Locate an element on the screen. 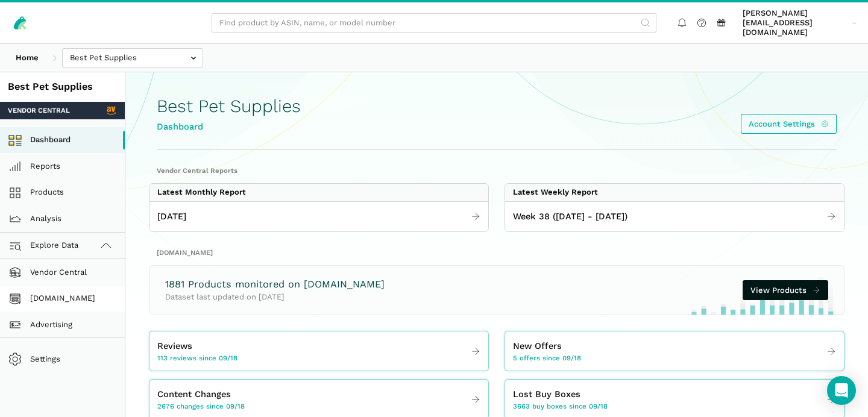  h2: Vendor Central Reports is located at coordinates (496, 170).